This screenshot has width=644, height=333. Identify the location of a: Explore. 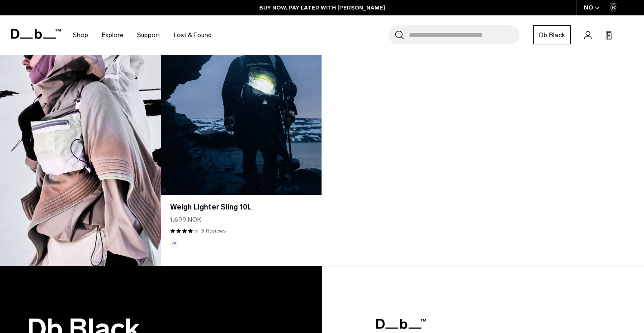
(113, 35).